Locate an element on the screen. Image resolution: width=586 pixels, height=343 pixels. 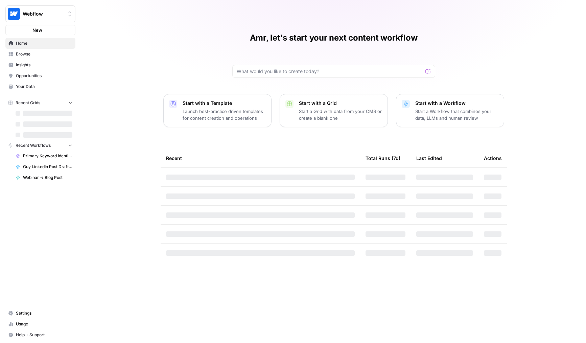
button: New is located at coordinates (40, 30).